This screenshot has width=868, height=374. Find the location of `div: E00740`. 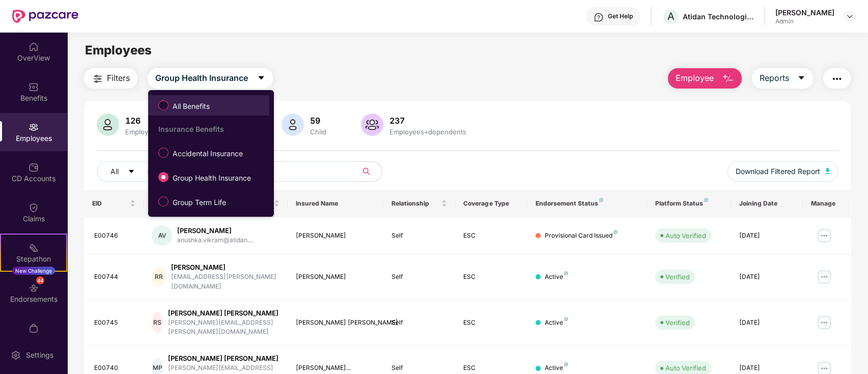

div: E00740 is located at coordinates (115, 368).